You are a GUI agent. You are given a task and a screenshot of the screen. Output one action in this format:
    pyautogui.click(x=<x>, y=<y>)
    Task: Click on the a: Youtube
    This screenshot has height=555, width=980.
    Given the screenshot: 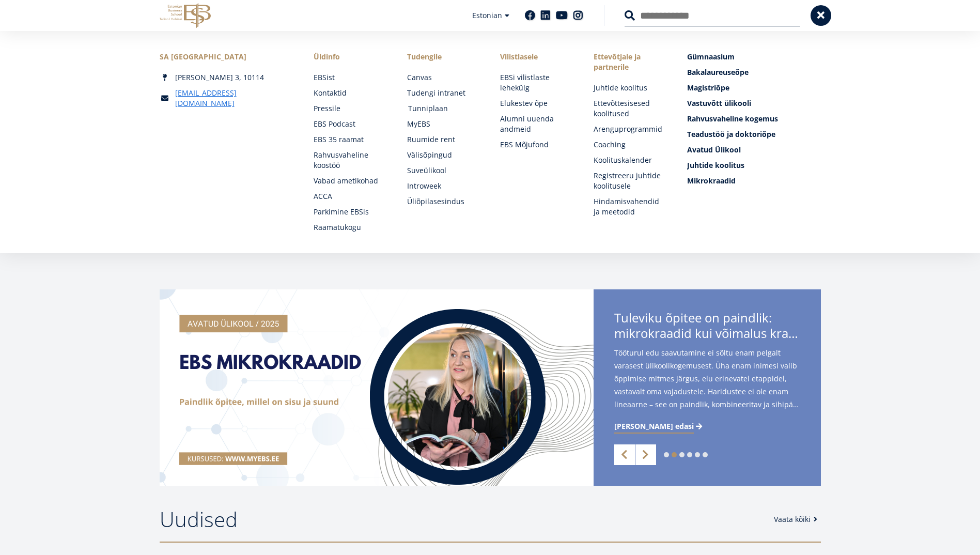 What is the action you would take?
    pyautogui.click(x=562, y=16)
    